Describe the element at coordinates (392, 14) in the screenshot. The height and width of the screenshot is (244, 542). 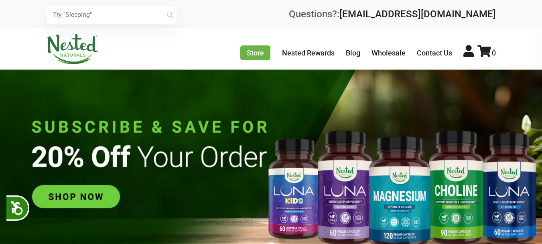
I see `div: Questions?:` at that location.